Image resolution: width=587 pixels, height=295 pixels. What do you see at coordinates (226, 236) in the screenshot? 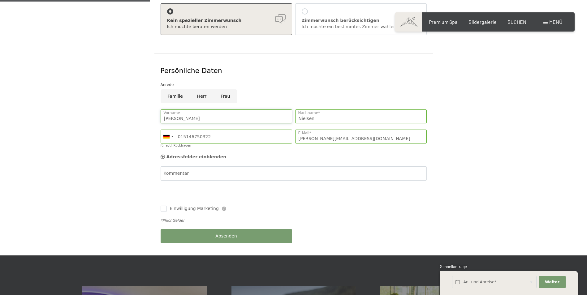
I see `span: Absenden` at bounding box center [226, 236].